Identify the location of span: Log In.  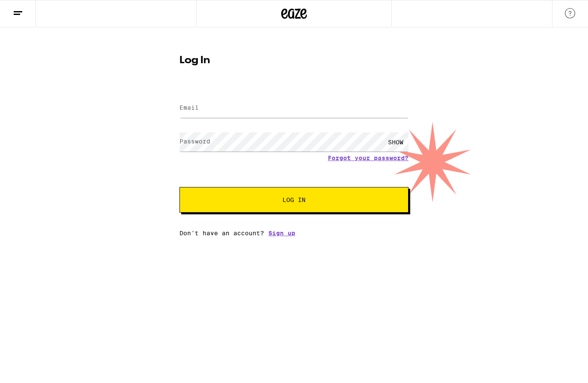
(294, 200).